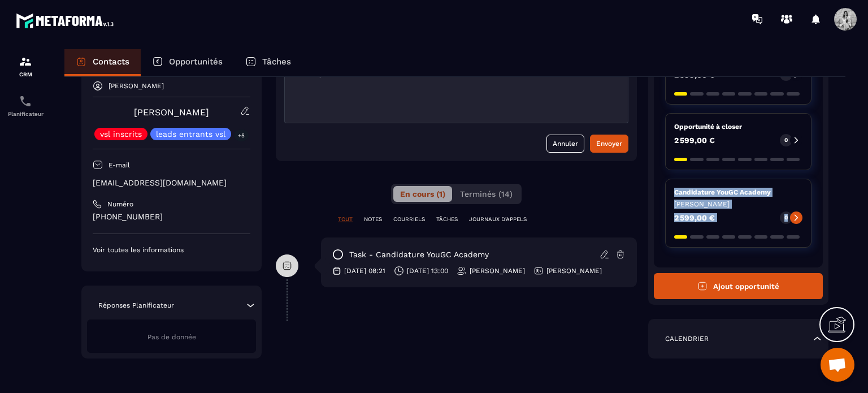 Image resolution: width=868 pixels, height=393 pixels. What do you see at coordinates (423, 194) in the screenshot?
I see `button: En cours (1)` at bounding box center [423, 194].